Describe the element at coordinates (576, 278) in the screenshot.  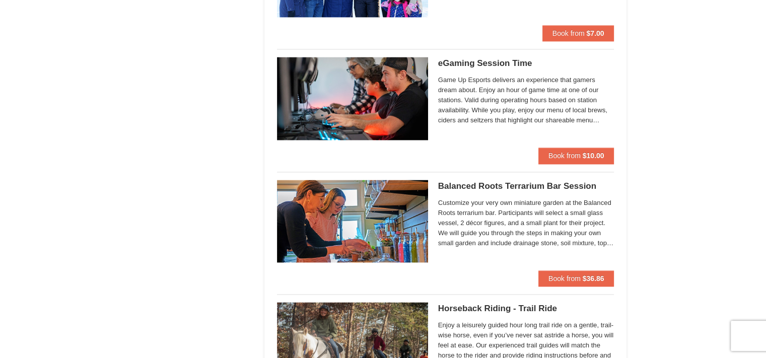
I see `button: Book from $36.86` at that location.